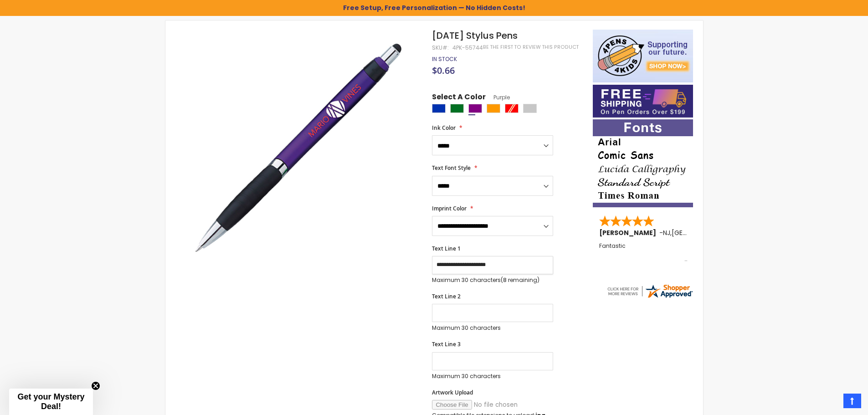  I want to click on a: Be the first to review this product, so click(530, 47).